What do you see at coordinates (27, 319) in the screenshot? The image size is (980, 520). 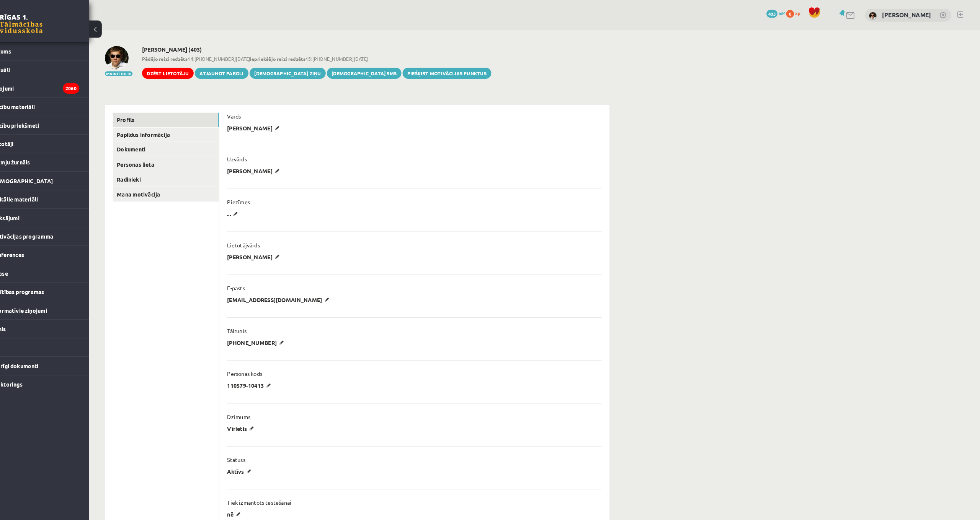 I see `span: Jumis` at bounding box center [27, 319].